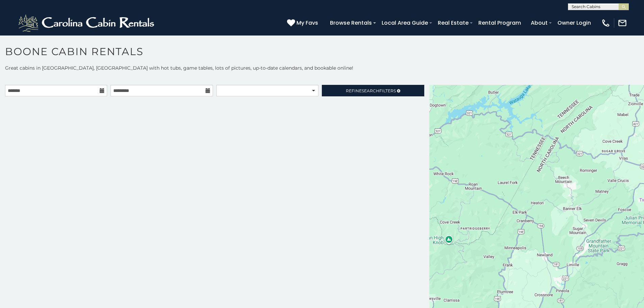  I want to click on img: mail-regular-white.png, so click(622, 23).